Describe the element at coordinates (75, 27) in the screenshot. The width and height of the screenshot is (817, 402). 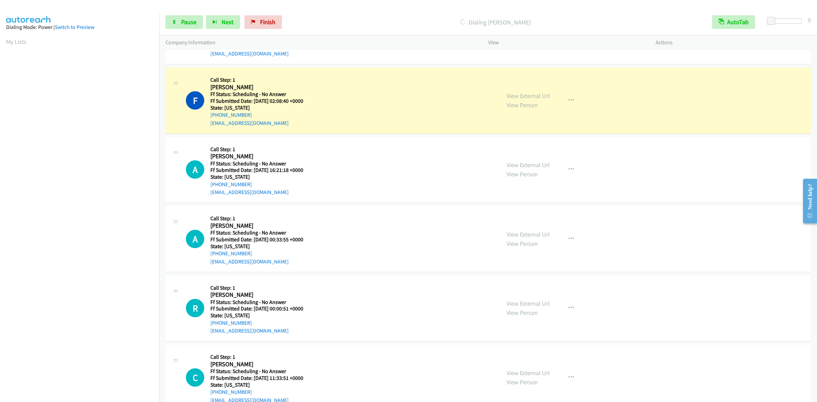
I see `a: Switch to Preview` at that location.